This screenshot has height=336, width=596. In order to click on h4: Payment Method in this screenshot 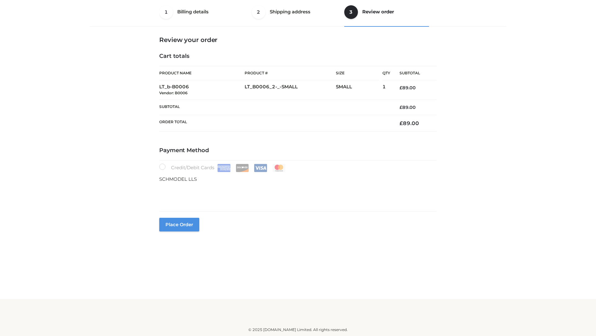, I will do `click(298, 150)`.